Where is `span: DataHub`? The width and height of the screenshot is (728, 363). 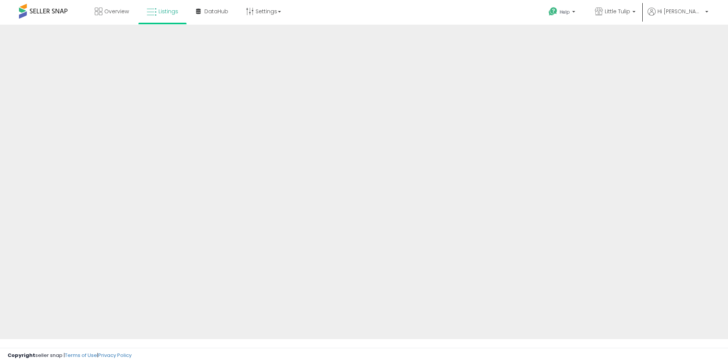
span: DataHub is located at coordinates (216, 11).